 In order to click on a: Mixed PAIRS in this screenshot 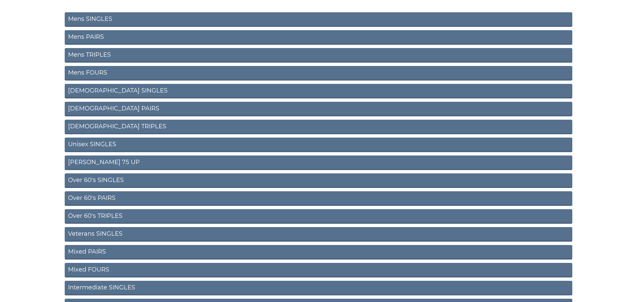, I will do `click(318, 252)`.